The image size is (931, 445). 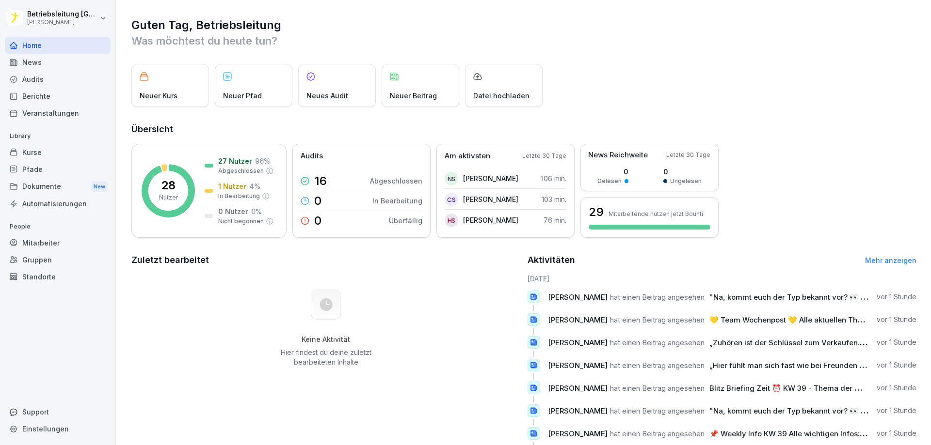 I want to click on div: Einstellungen, so click(x=58, y=429).